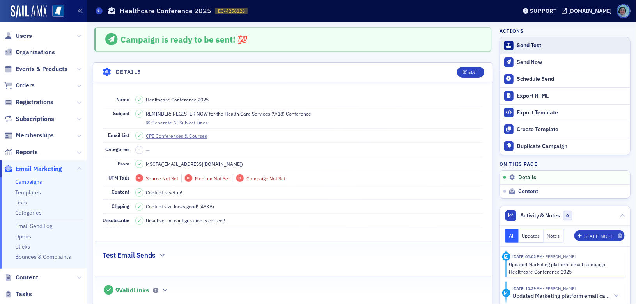  Describe the element at coordinates (186, 220) in the screenshot. I see `span: Unsubscribe configuration is correct!` at that location.